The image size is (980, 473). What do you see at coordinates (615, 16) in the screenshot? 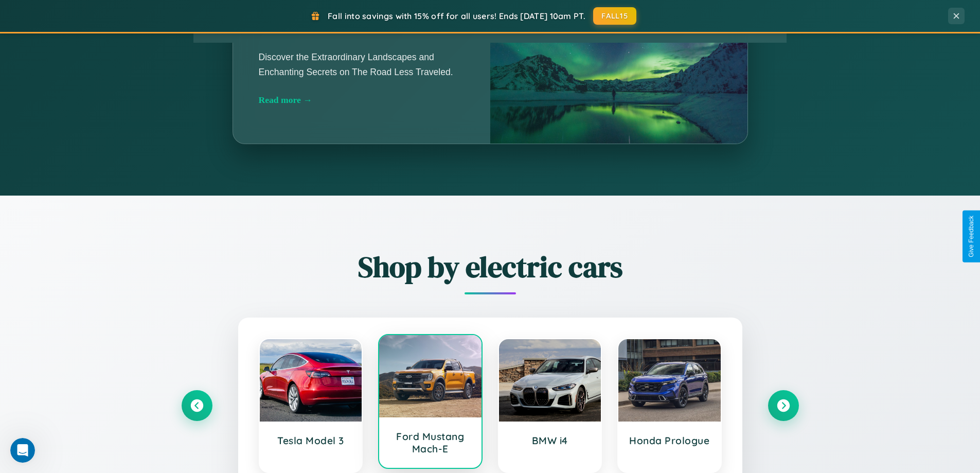
I see `button: FALL15` at bounding box center [615, 16].